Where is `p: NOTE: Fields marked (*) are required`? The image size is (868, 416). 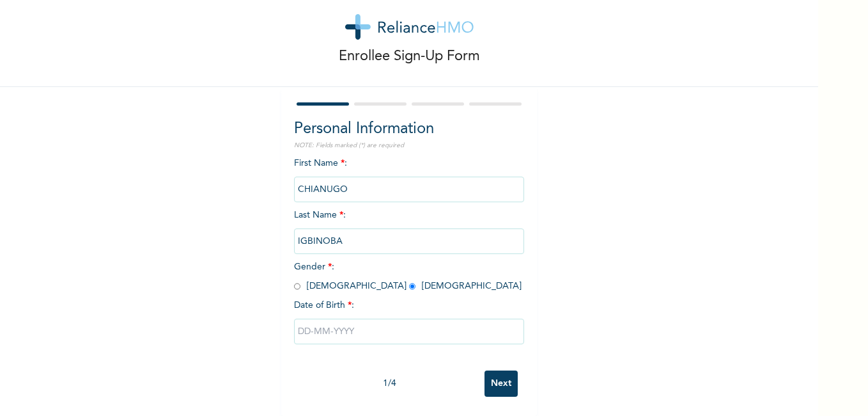 p: NOTE: Fields marked (*) are required is located at coordinates (410, 145).